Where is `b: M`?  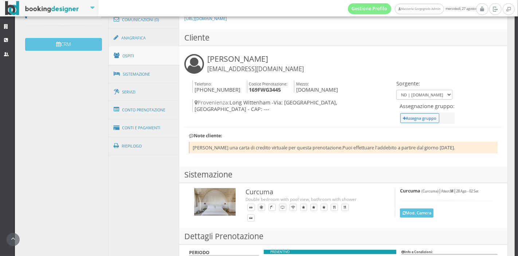
b: M is located at coordinates (452, 191).